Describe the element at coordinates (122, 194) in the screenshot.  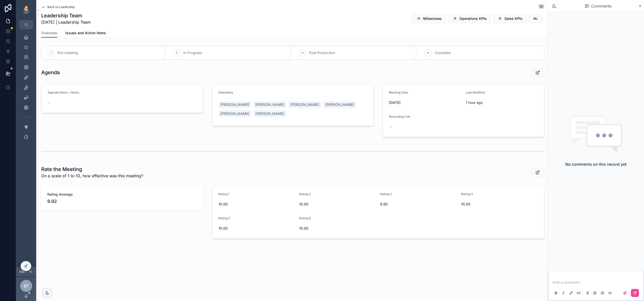
I see `span: Rating Average` at that location.